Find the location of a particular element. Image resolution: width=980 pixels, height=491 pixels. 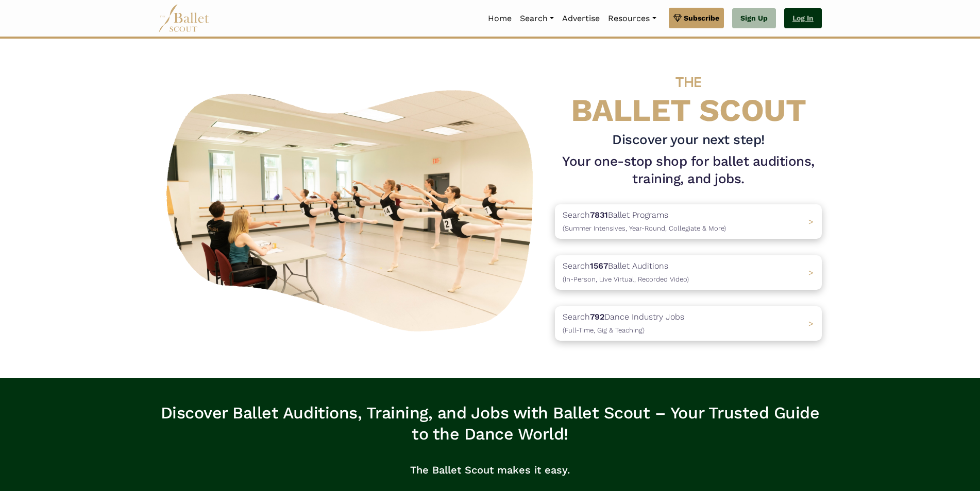

b: 1567 is located at coordinates (599, 265).